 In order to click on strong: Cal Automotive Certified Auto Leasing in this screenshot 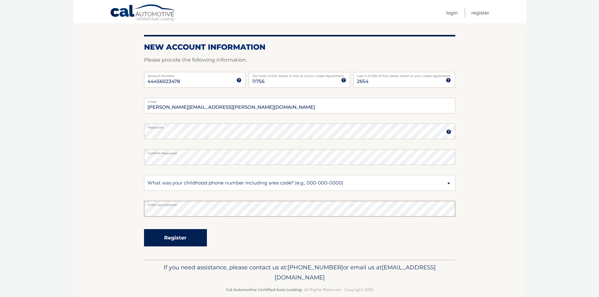, I will do `click(264, 290)`.